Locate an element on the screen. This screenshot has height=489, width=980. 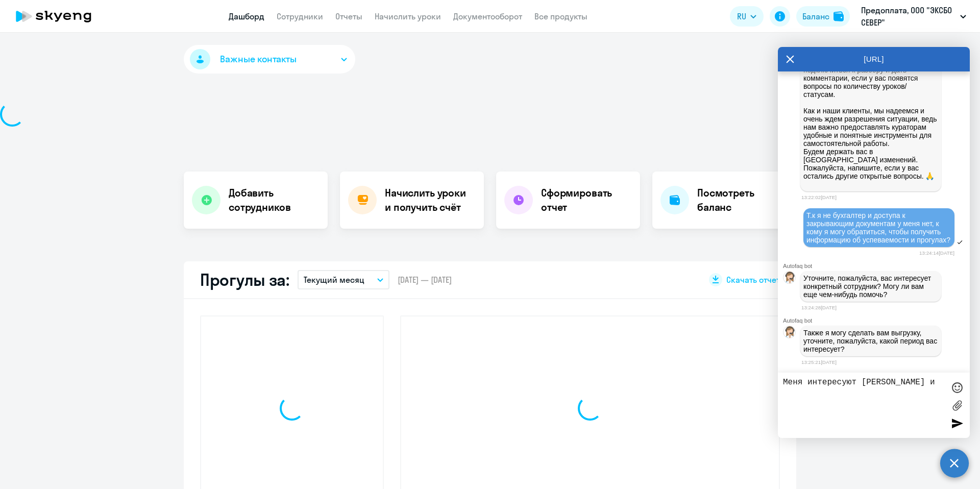
h4: Посмотреть баланс is located at coordinates (743, 200).